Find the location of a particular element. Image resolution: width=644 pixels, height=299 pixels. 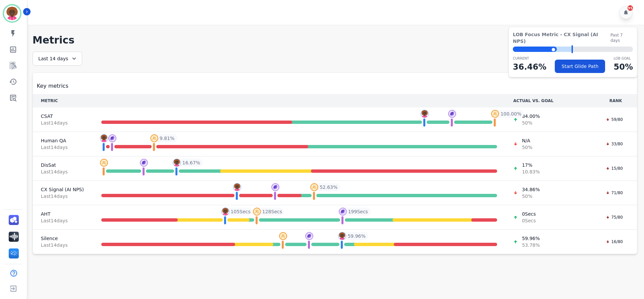

span: 34.86 % is located at coordinates (530, 189).